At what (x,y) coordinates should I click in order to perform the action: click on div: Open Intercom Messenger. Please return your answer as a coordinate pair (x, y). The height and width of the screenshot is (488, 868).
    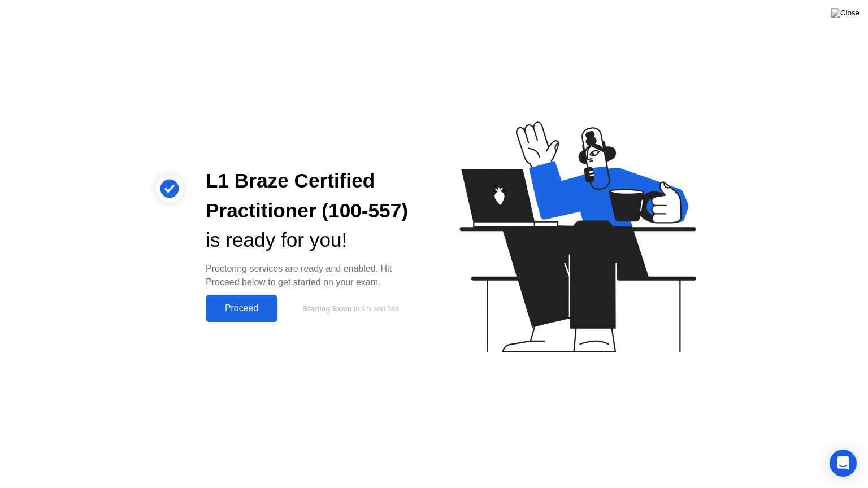
    Looking at the image, I should click on (843, 463).